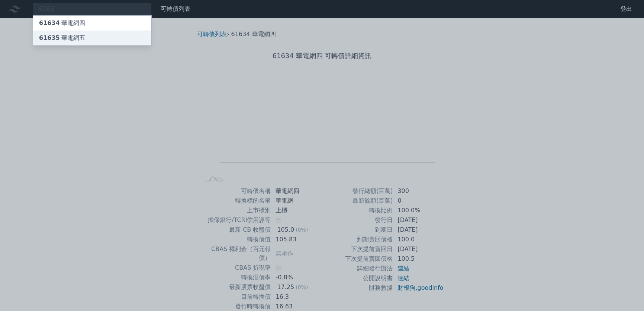  I want to click on a: 61635華電網五, so click(92, 38).